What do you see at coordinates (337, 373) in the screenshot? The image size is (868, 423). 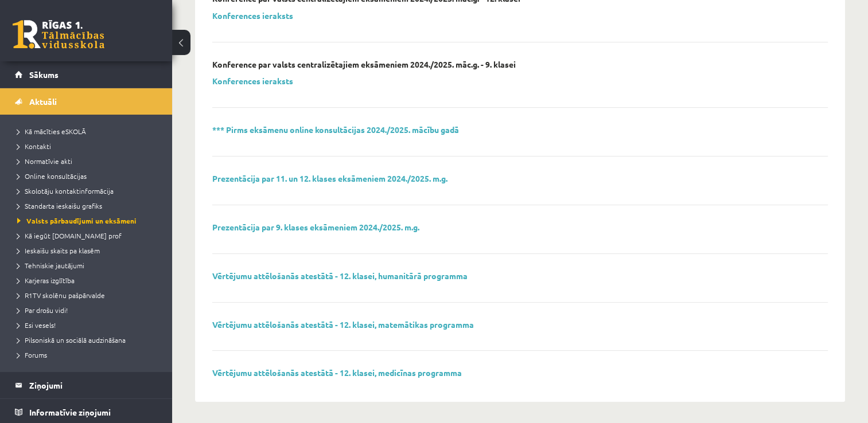 I see `a: Vērtējumu attēlošanās atestātā - 12. klasei, medicīnas programma` at bounding box center [337, 373].